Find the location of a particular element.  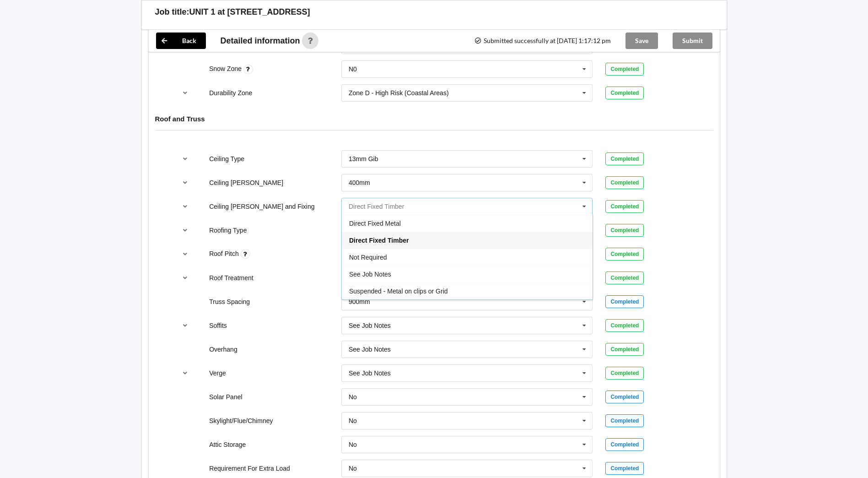

label: Roof Treatment is located at coordinates (231, 278).